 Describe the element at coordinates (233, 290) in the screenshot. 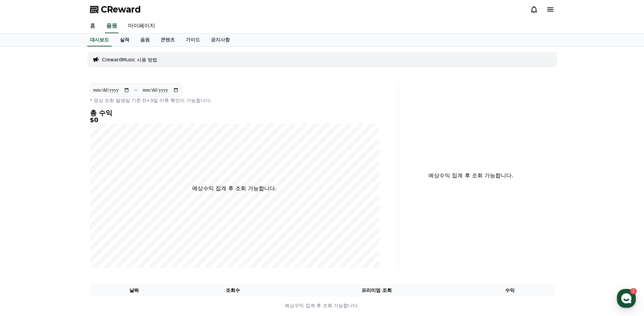

I see `th: 조회수` at that location.